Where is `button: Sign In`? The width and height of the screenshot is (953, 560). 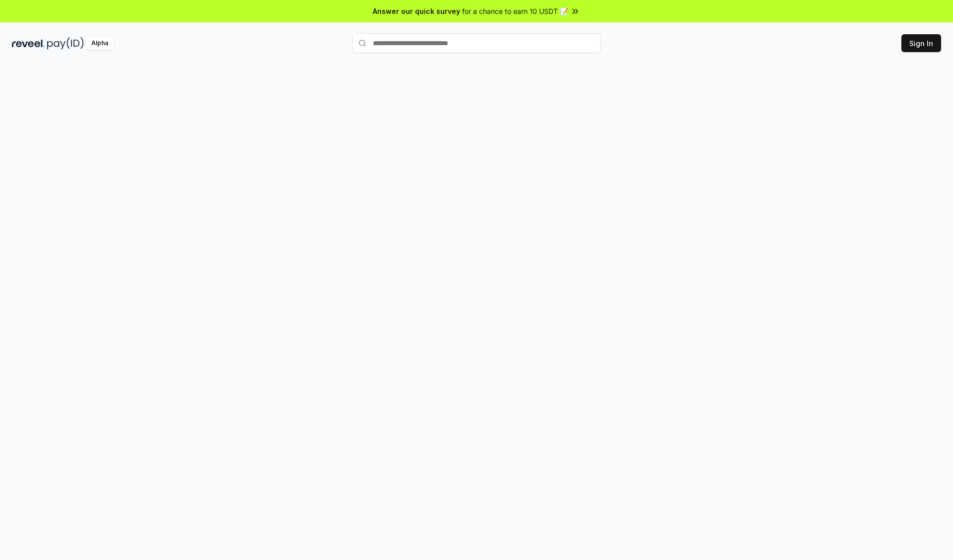
button: Sign In is located at coordinates (921, 43).